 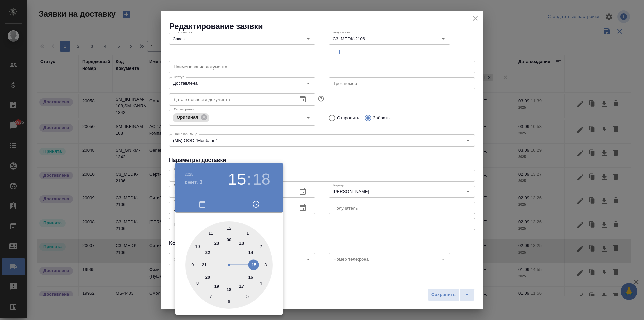 What do you see at coordinates (189, 175) in the screenshot?
I see `h6: 2025` at bounding box center [189, 175].